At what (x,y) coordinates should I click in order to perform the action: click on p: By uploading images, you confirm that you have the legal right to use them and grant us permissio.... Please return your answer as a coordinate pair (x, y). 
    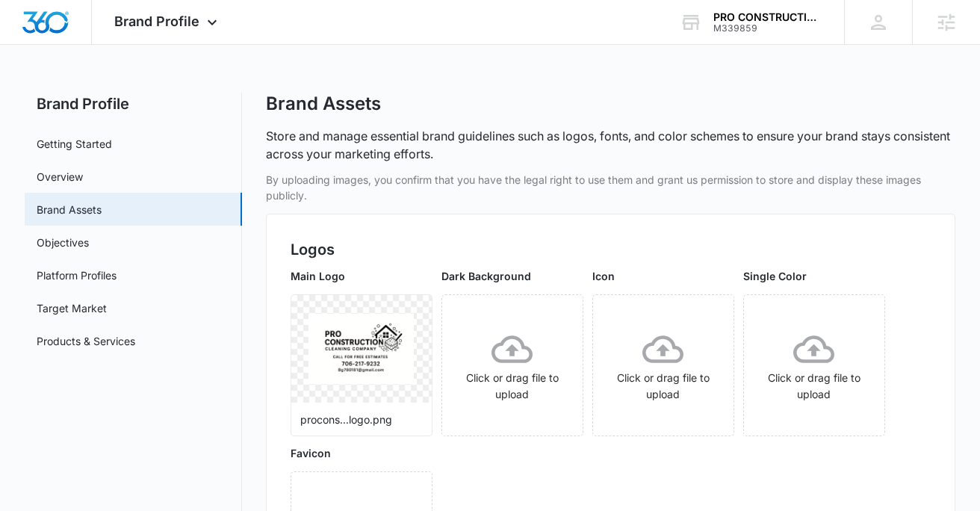
    Looking at the image, I should click on (611, 188).